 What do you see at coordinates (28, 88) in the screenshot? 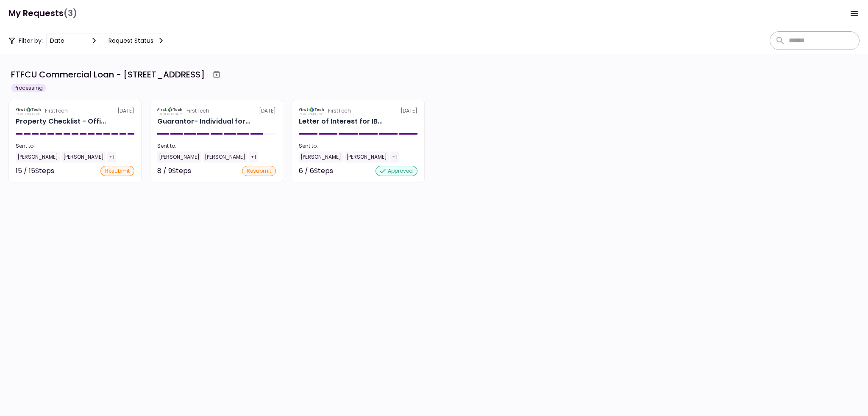
I see `div: Processing` at bounding box center [28, 88].